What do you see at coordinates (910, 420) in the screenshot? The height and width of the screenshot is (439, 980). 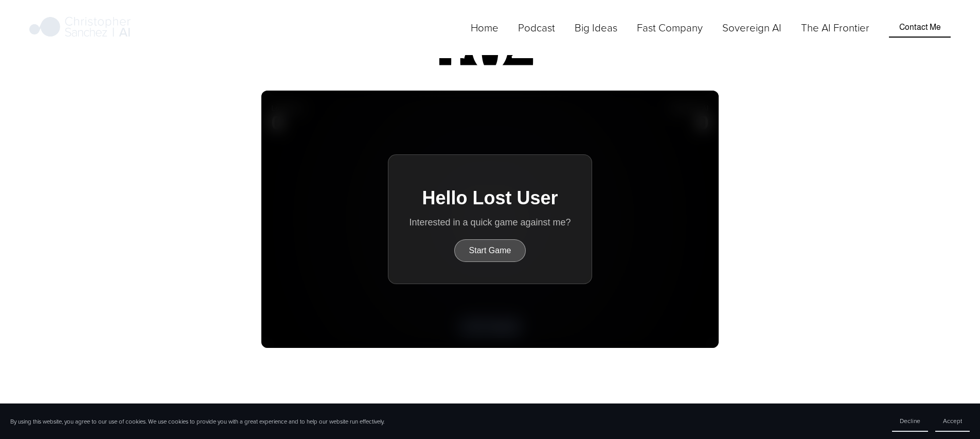 I see `span: Decline` at bounding box center [910, 420].